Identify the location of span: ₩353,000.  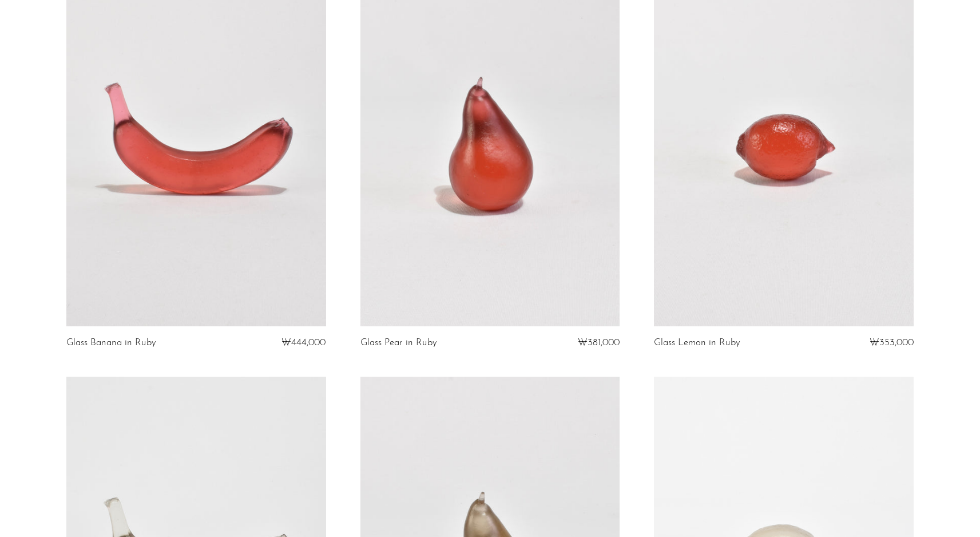
(892, 342).